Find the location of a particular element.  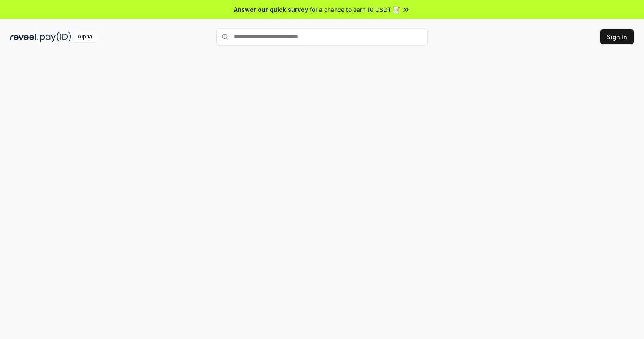

img: pay_id is located at coordinates (55, 36).